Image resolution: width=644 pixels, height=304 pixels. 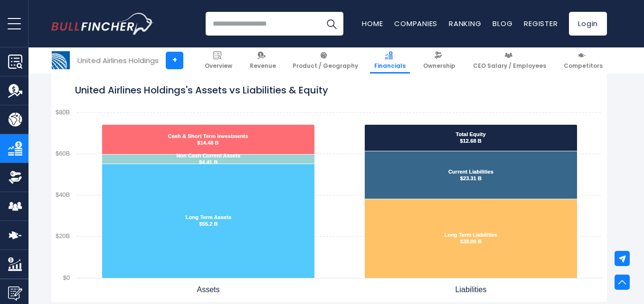 I want to click on a: Companies, so click(x=415, y=23).